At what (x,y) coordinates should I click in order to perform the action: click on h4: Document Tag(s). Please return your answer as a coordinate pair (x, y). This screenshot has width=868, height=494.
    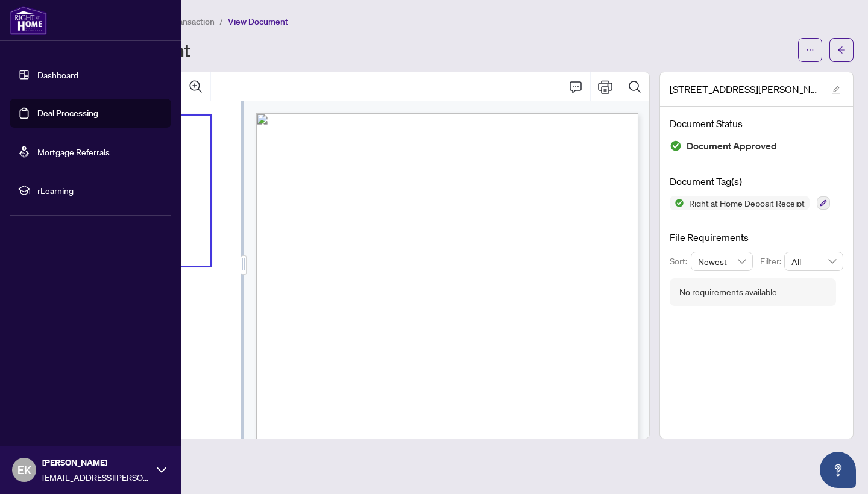
    Looking at the image, I should click on (757, 182).